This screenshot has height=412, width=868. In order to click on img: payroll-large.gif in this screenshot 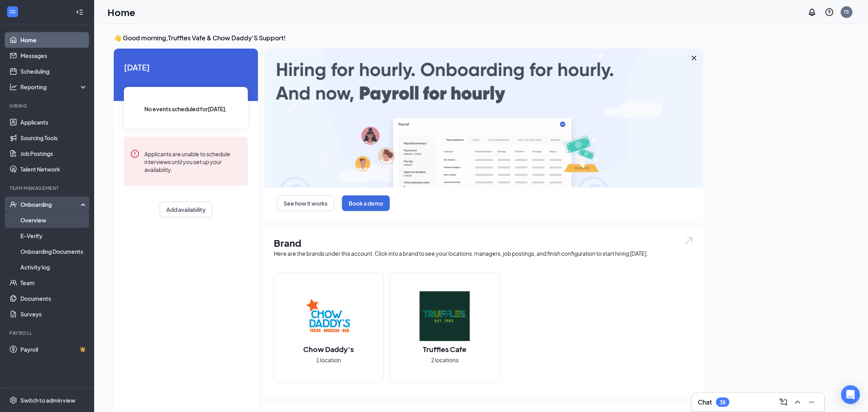, I will do `click(483, 118)`.